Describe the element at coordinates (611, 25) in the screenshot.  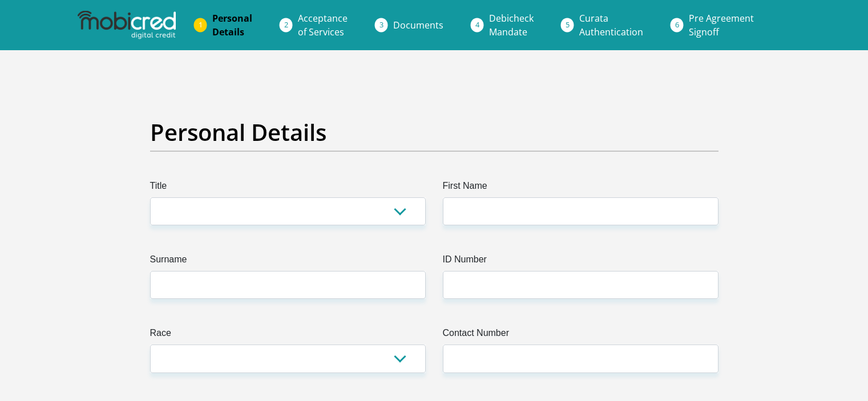
I see `a: CurataAuthentication` at that location.